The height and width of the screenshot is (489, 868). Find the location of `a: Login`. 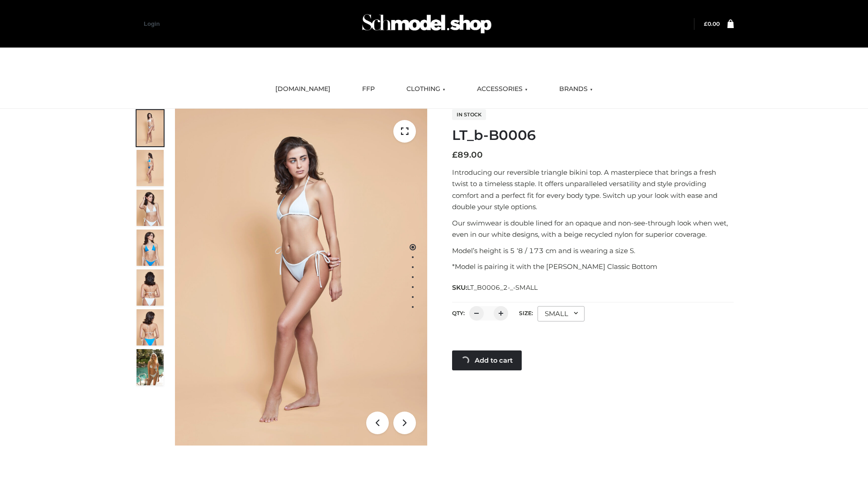

a: Login is located at coordinates (151, 24).